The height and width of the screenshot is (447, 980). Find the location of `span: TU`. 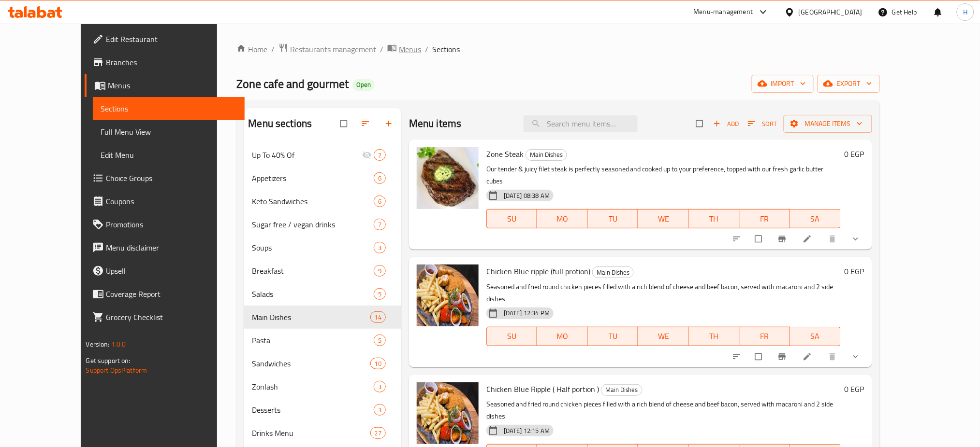

span: TU is located at coordinates (613, 218).